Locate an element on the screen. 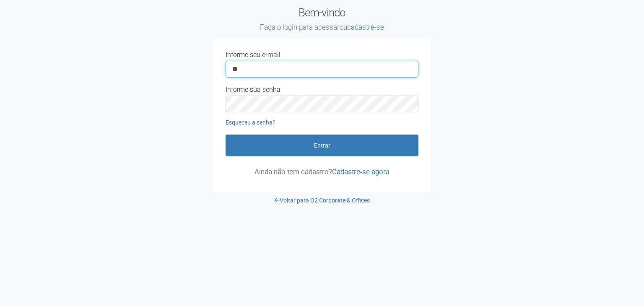 The width and height of the screenshot is (644, 306). a: Cadastre-se agora is located at coordinates (361, 172).